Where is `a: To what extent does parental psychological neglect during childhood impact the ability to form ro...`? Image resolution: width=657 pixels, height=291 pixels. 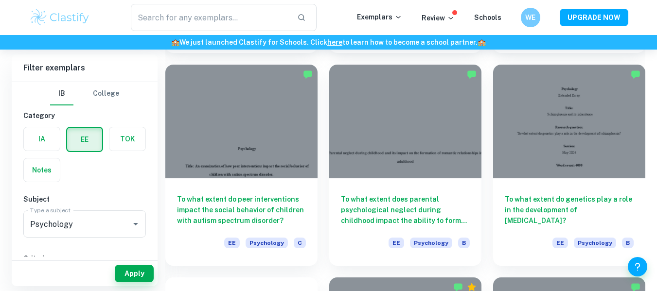 a: To what extent does parental psychological neglect during childhood impact the ability to form ro... is located at coordinates (405, 165).